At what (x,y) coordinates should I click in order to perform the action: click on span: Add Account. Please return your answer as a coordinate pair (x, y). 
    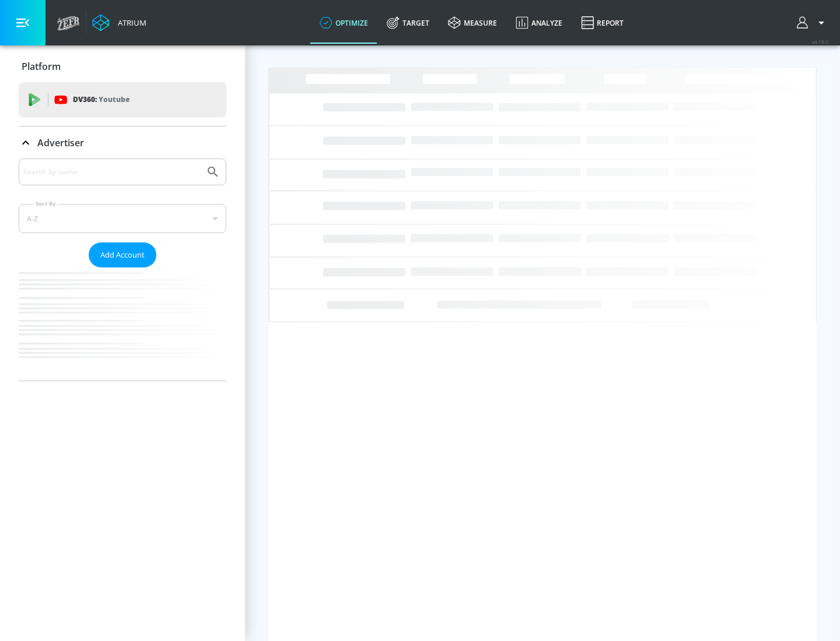
    Looking at the image, I should click on (123, 255).